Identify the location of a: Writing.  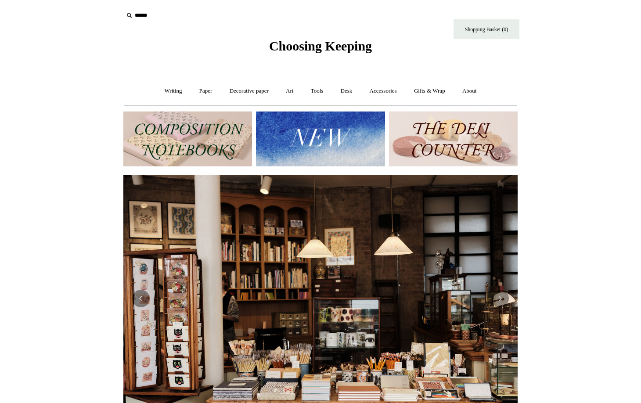
(174, 91).